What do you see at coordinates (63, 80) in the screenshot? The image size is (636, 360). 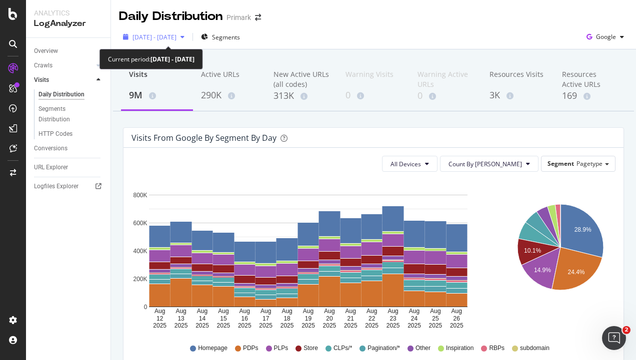 I see `a: Visits` at bounding box center [63, 80].